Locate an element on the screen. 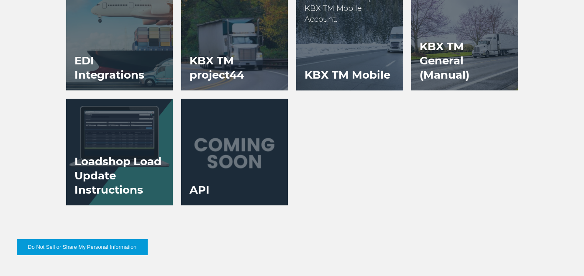 Image resolution: width=584 pixels, height=276 pixels. h3: KBX TM Mobile is located at coordinates (347, 75).